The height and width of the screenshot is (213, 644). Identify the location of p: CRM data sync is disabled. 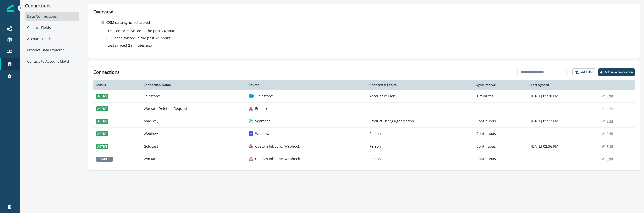
(128, 23).